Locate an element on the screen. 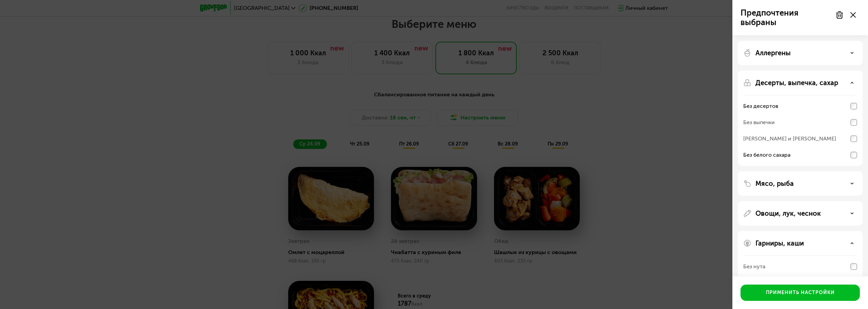 The height and width of the screenshot is (309, 868). div: Без белого сахара is located at coordinates (767, 155).